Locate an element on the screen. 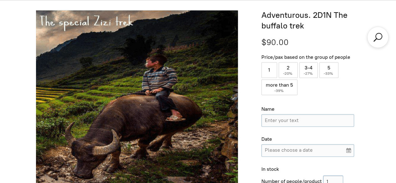 The image size is (396, 183). div: Price/pax based on the group of people is located at coordinates (308, 57).